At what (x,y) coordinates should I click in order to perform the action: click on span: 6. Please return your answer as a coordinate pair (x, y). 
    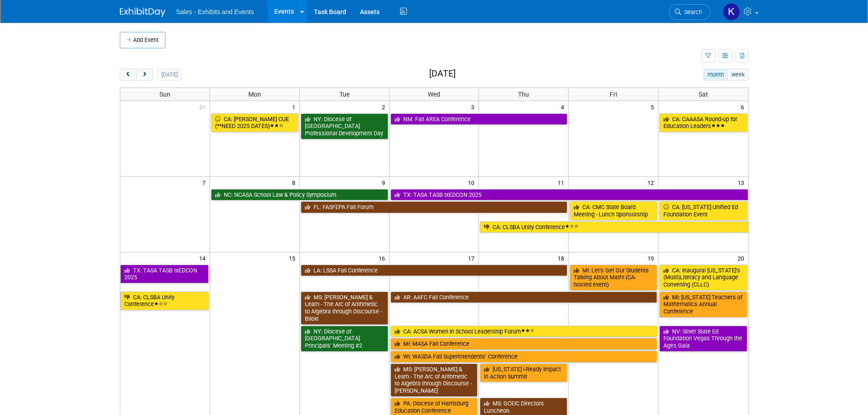
    Looking at the image, I should click on (744, 107).